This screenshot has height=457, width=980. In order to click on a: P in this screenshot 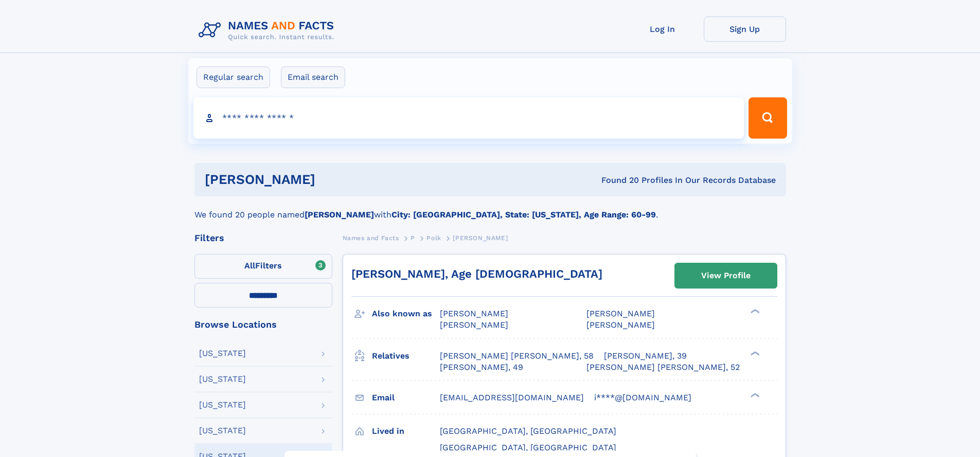, I will do `click(412, 238)`.